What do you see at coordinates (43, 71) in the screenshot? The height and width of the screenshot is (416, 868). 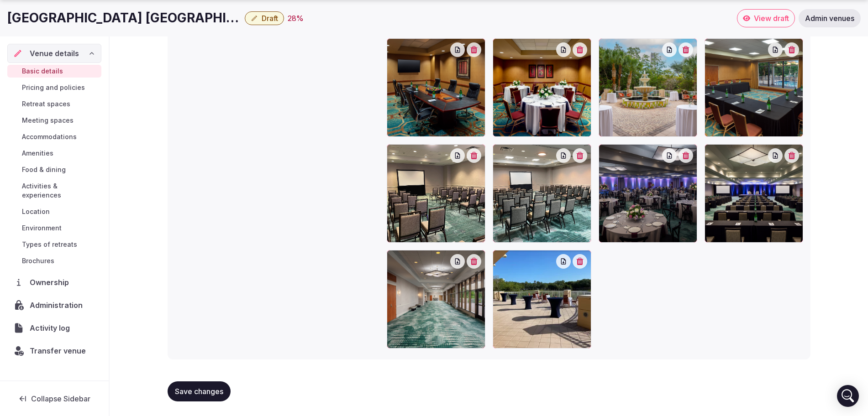 I see `span: Basic details` at bounding box center [43, 71].